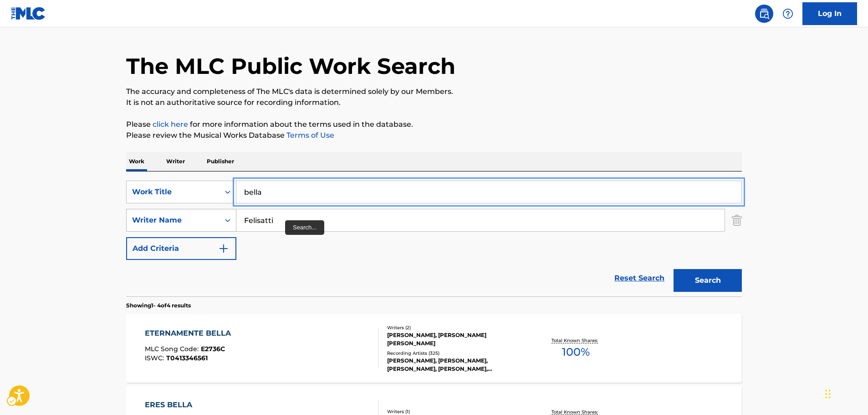 The height and width of the screenshot is (415, 868). I want to click on span: E2736C, so click(213, 349).